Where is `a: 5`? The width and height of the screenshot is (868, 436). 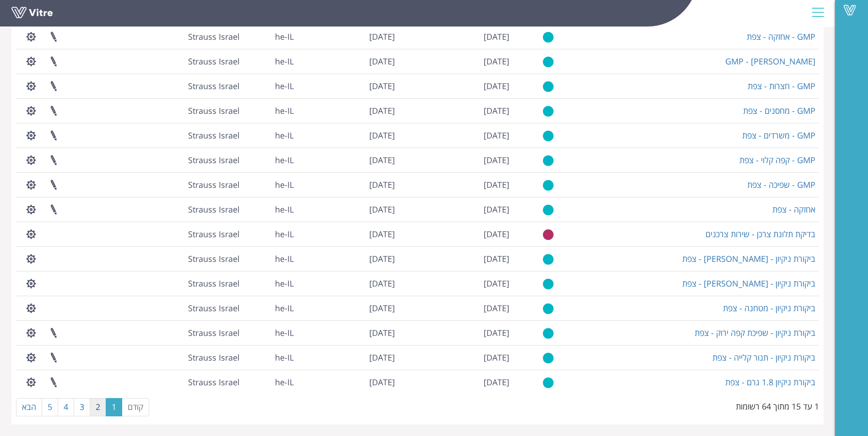 a: 5 is located at coordinates (50, 408).